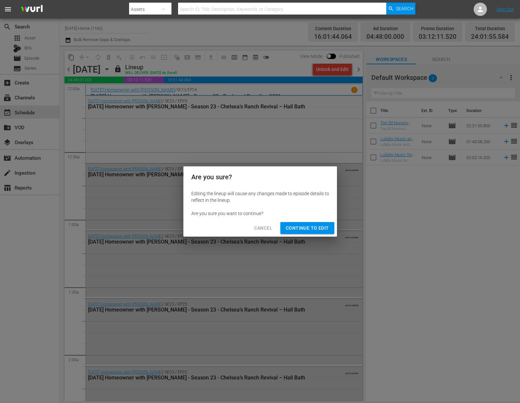 Image resolution: width=520 pixels, height=403 pixels. Describe the element at coordinates (260, 197) in the screenshot. I see `div: Editing the lineup will cause any changes made to episode details to reflect in the lineup.` at that location.